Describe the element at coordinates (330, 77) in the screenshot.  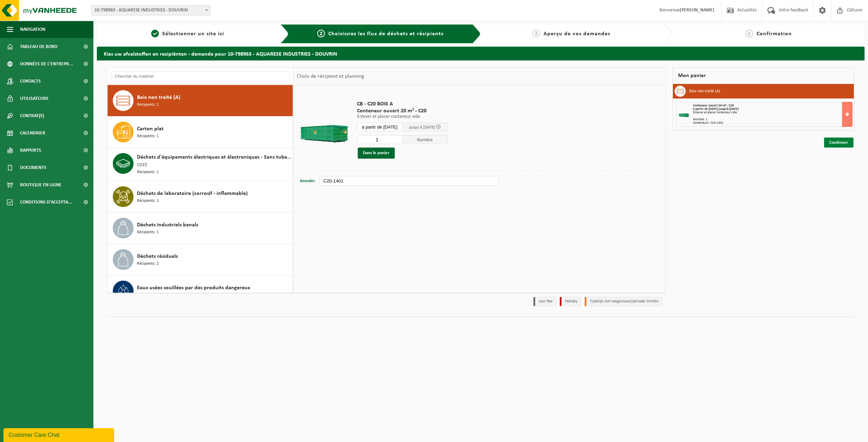
I see `div: Choix de récipient et planning` at that location.